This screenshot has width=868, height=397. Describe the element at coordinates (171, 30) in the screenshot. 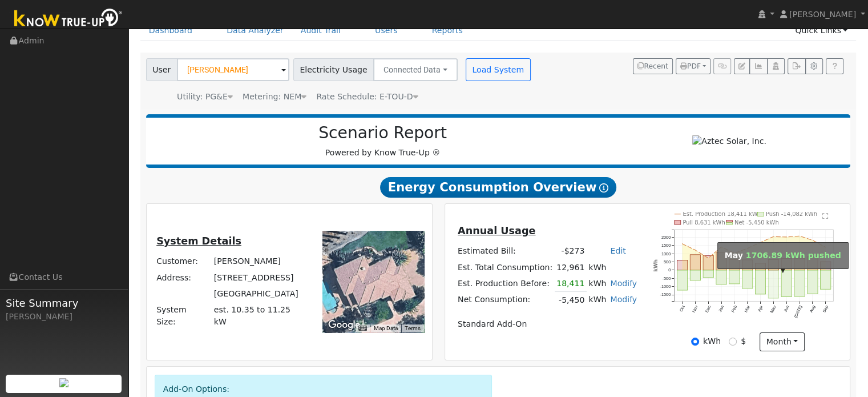

I see `a: Dashboard` at that location.